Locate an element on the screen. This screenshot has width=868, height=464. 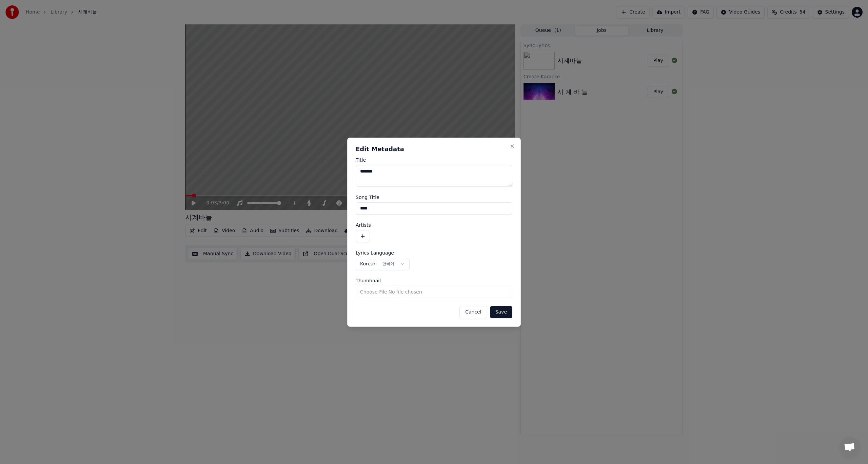
label: Song Title is located at coordinates (434, 197).